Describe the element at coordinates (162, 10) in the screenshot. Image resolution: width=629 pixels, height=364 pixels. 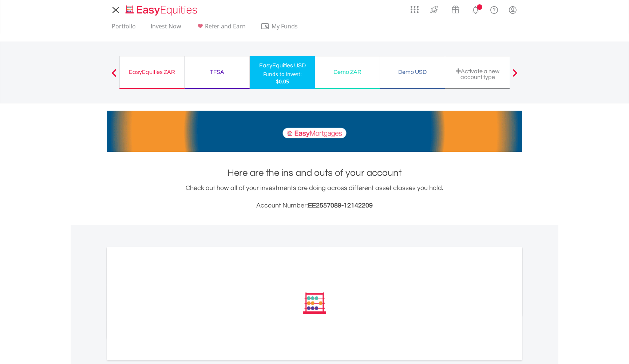
I see `img: EasyEquities_Logo.png` at that location.